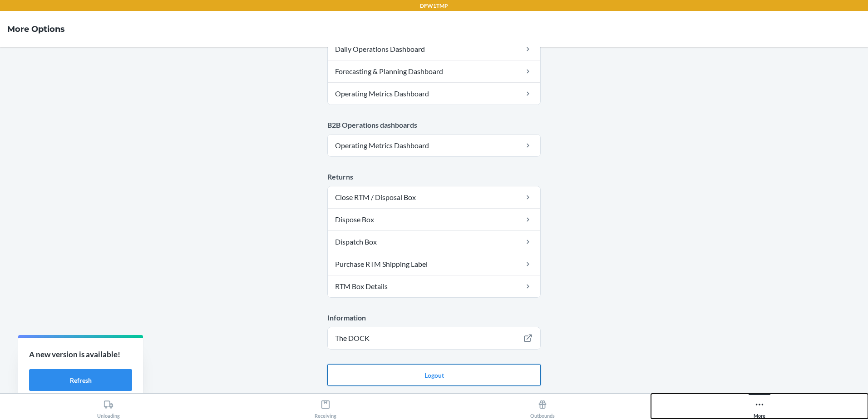  What do you see at coordinates (434, 286) in the screenshot?
I see `a: RTM Box Details` at bounding box center [434, 286].